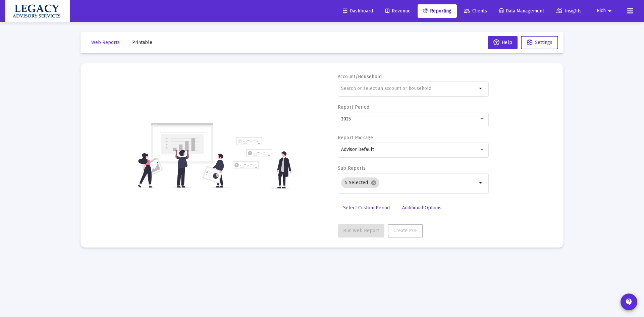  I want to click on span: Web Reports, so click(105, 42).